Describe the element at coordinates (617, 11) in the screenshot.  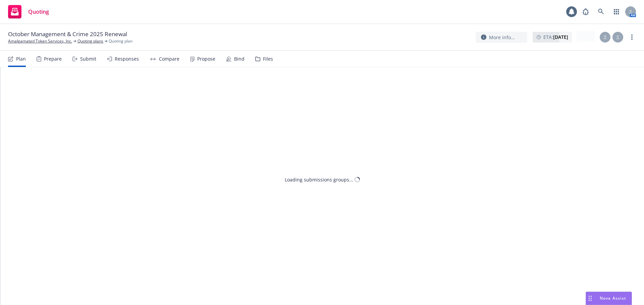
I see `a: Switch app` at that location.